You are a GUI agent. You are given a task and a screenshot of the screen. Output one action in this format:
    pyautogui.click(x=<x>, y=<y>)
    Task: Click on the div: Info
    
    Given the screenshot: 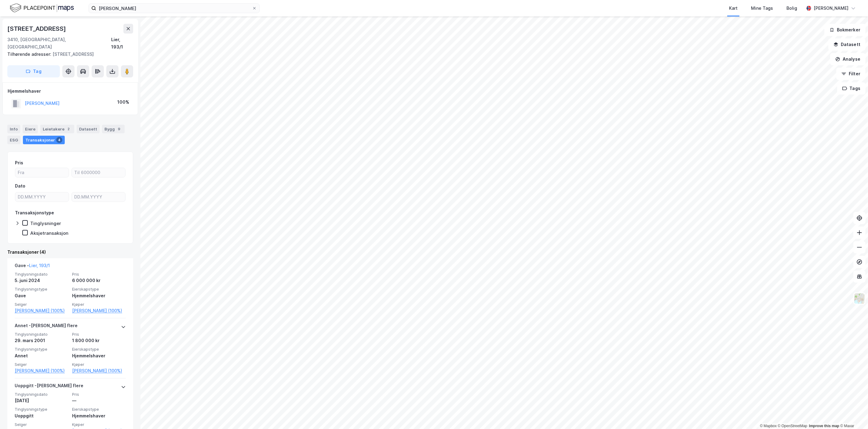 What is the action you would take?
    pyautogui.click(x=14, y=129)
    